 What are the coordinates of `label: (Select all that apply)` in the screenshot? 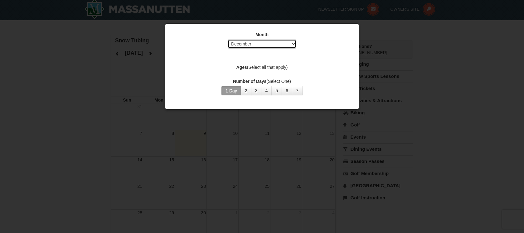 It's located at (262, 67).